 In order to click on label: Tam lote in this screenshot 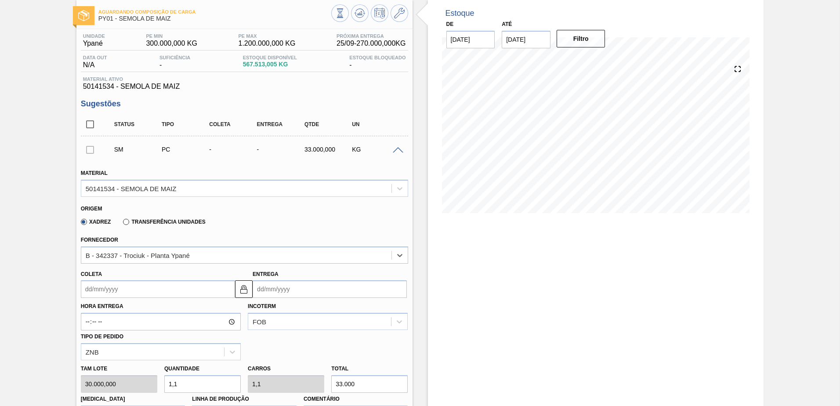, I will do `click(119, 369)`.